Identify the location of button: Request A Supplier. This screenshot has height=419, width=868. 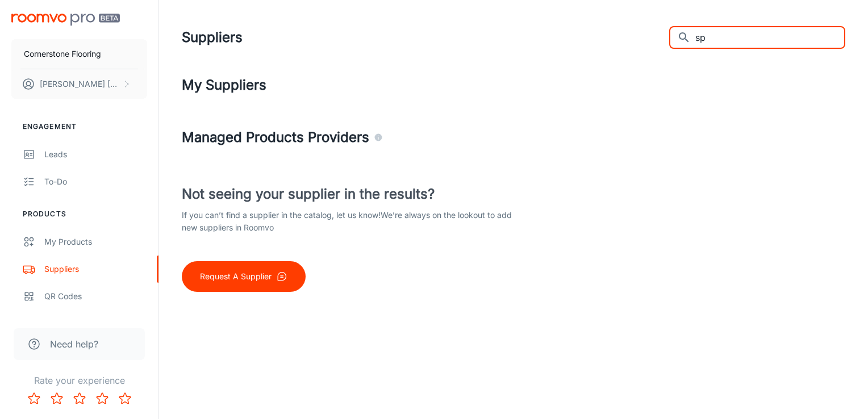
(244, 277).